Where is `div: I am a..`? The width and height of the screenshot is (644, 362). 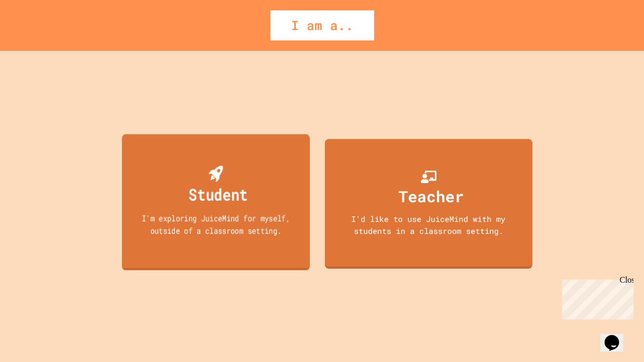 div: I am a.. is located at coordinates (322, 25).